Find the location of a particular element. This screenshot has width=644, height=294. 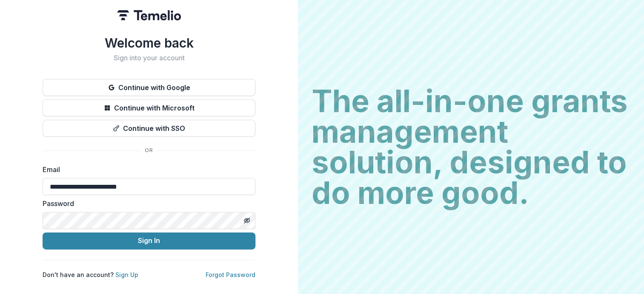

button: Continue with Google is located at coordinates (149, 88).